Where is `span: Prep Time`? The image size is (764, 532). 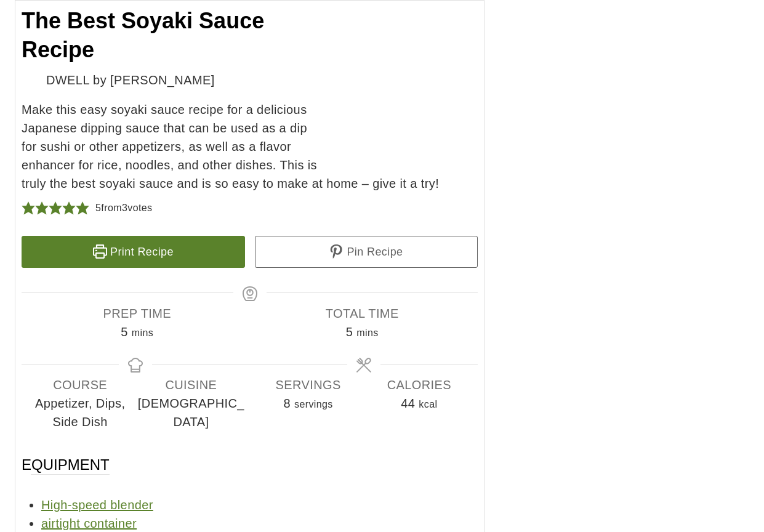 span: Prep Time is located at coordinates (137, 313).